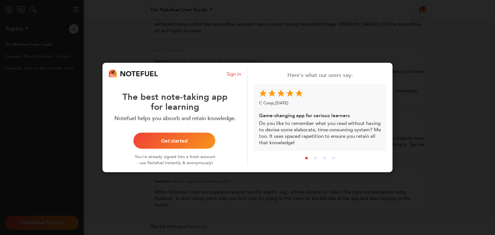 The height and width of the screenshot is (235, 495). I want to click on div: Do you like to remember what you read without having to devise some elaborate, time-consuming sys..., so click(320, 118).